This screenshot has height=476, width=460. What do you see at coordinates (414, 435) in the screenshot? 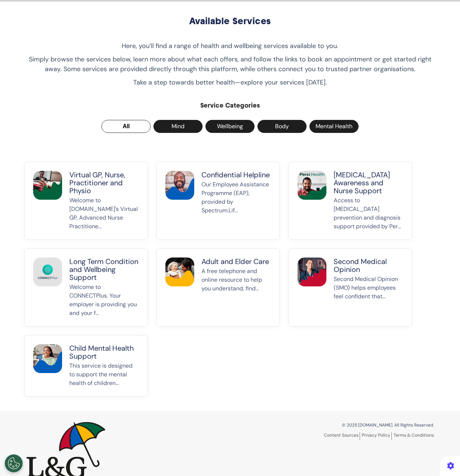
I see `a: Terms & Conditions` at bounding box center [414, 435].